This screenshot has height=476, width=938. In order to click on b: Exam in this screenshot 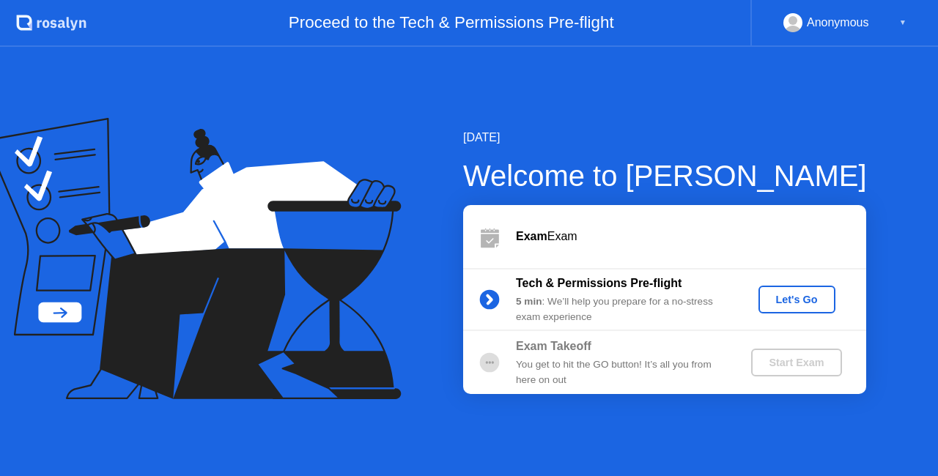, I will do `click(531, 236)`.